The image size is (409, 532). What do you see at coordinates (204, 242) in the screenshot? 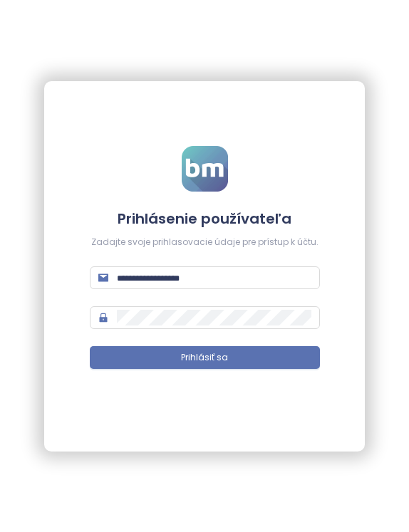
I see `div: Zadajte svoje prihlasovacie údaje pre prístup k účtu.` at bounding box center [204, 242].